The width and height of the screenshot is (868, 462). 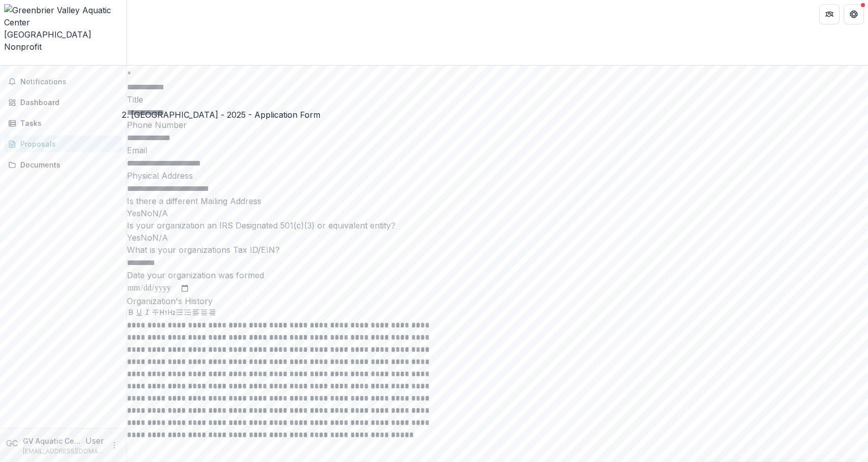 I want to click on a: Documents, so click(x=63, y=164).